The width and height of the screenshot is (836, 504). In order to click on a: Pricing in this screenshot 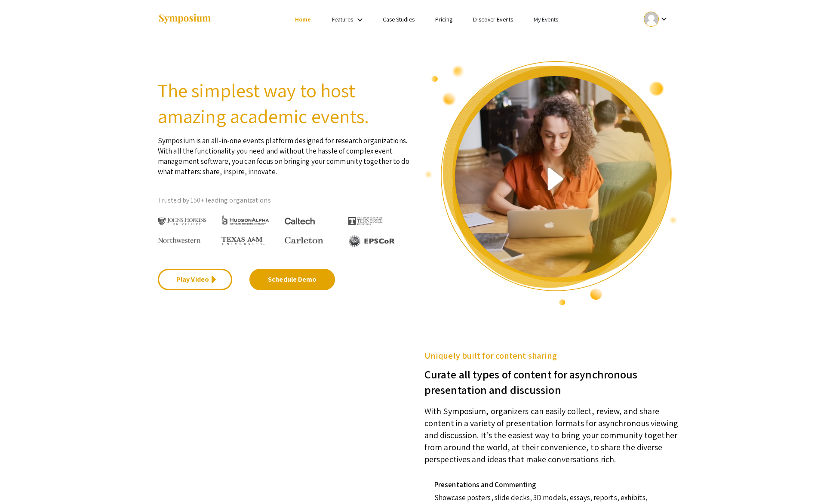, I will do `click(444, 19)`.